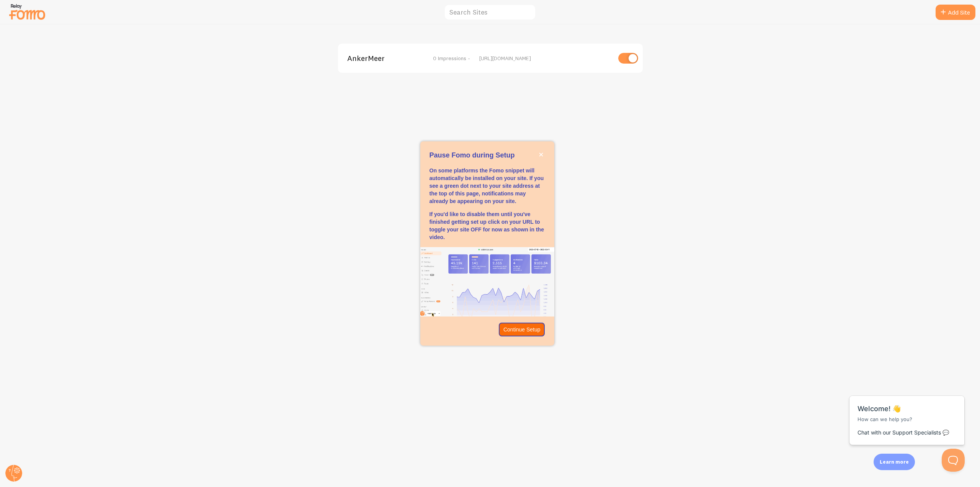  I want to click on p: Pause Fomo during Setup, so click(487, 155).